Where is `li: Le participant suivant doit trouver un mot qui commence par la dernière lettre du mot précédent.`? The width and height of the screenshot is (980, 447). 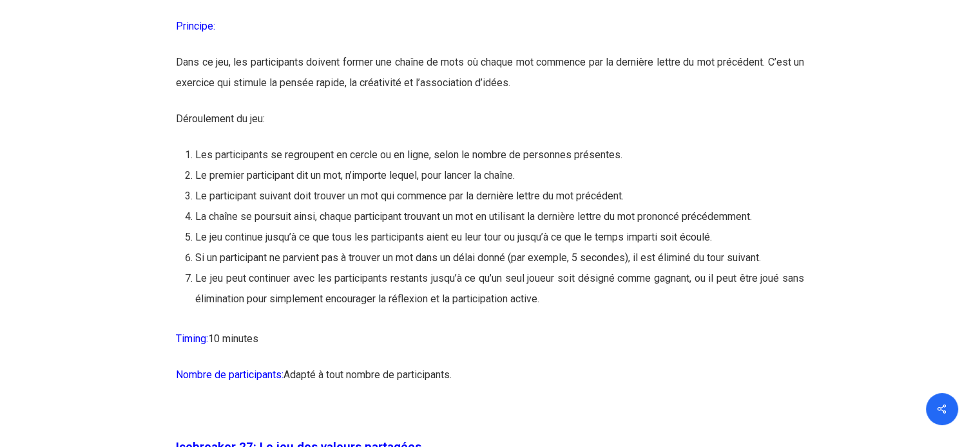 li: Le participant suivant doit trouver un mot qui commence par la dernière lettre du mot précédent. is located at coordinates (499, 197).